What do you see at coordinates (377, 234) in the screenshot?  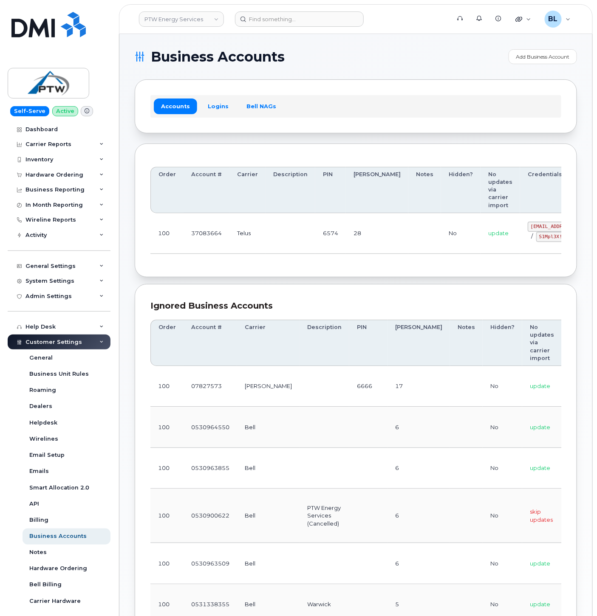 I see `td: 28` at bounding box center [377, 234].